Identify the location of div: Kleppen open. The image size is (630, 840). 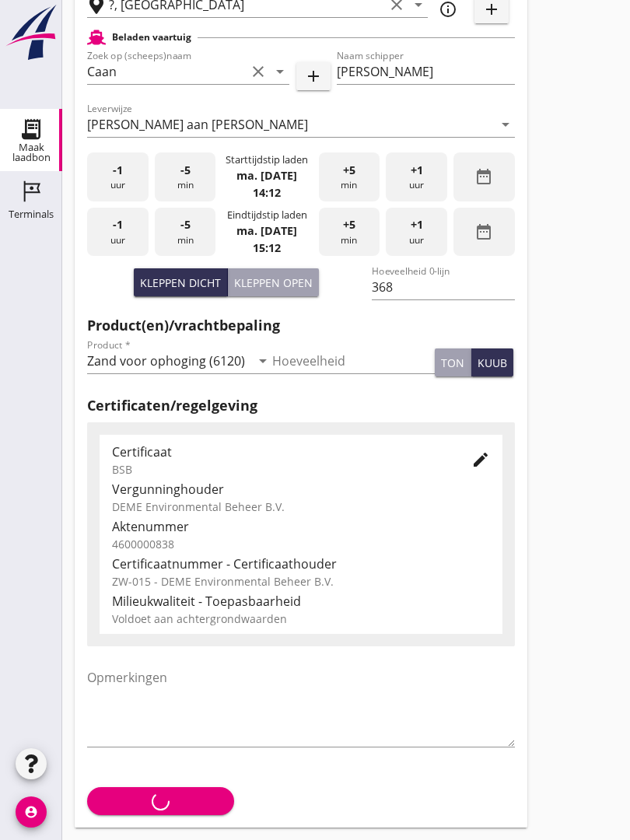
(273, 282).